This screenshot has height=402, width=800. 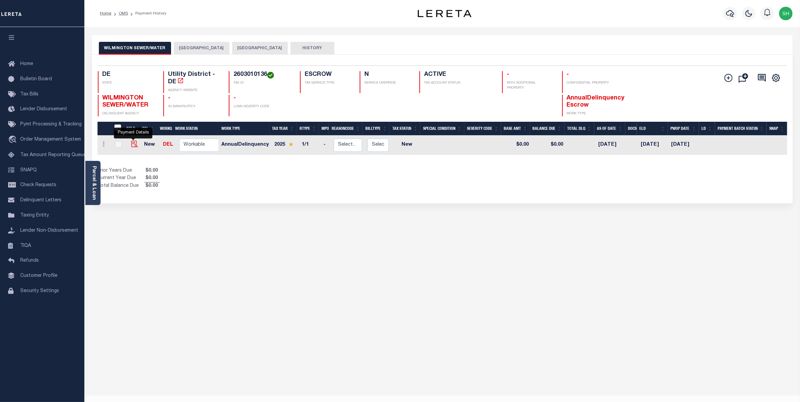 I want to click on span: Lender Non-Disbursement, so click(x=49, y=231).